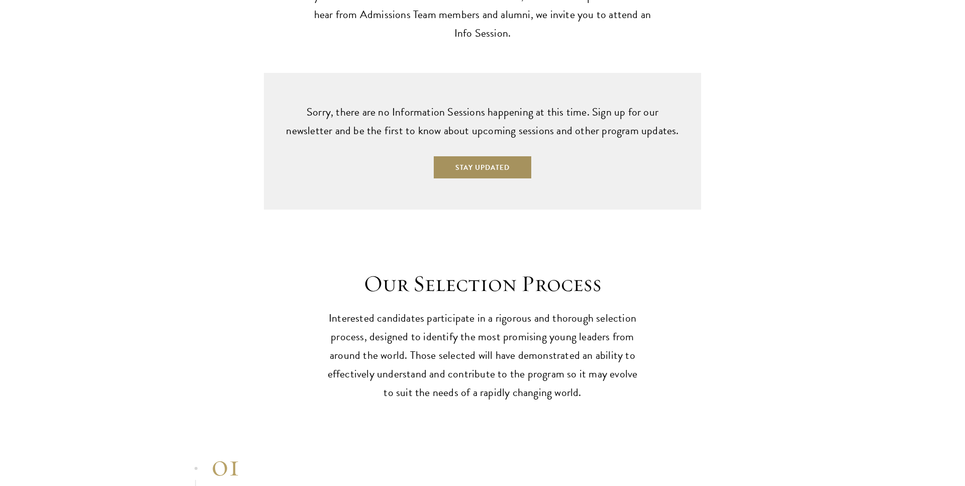 The image size is (965, 486). What do you see at coordinates (483, 284) in the screenshot?
I see `h2: Our Selection Process` at bounding box center [483, 284].